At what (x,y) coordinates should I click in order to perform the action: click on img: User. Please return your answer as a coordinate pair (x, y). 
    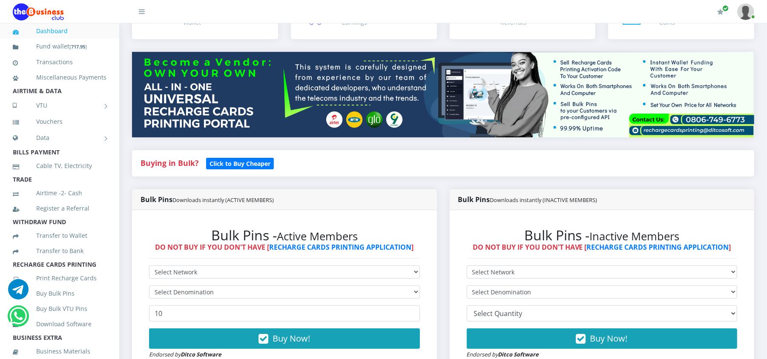
    Looking at the image, I should click on (745, 11).